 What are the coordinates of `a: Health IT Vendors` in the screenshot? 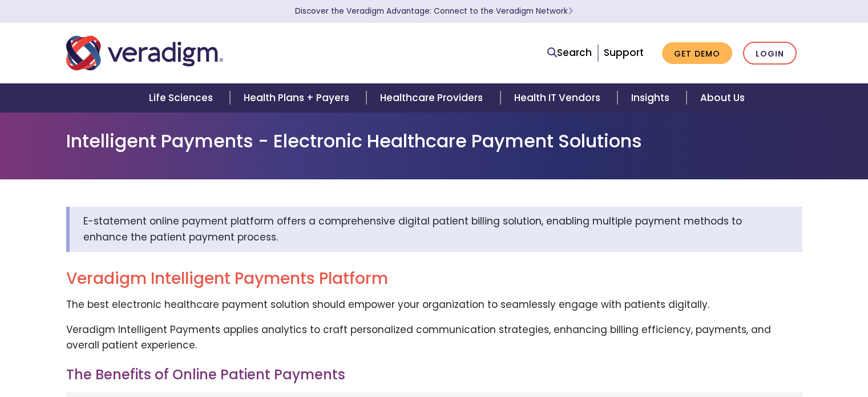 It's located at (559, 98).